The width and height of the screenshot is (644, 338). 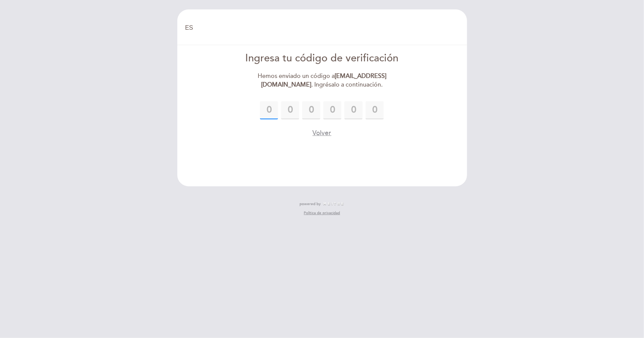 I want to click on button: Volver, so click(x=322, y=133).